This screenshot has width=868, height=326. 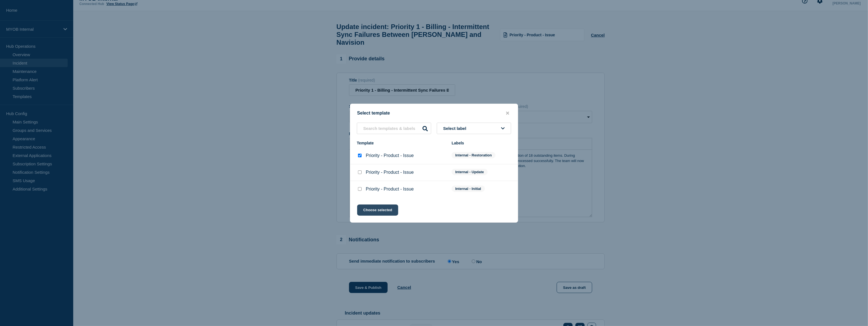 I want to click on button: Choose selected, so click(x=377, y=210).